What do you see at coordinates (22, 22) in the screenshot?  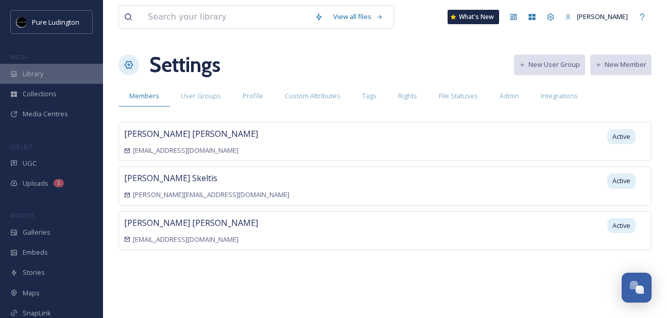 I see `img: pureludingtonF-2.png` at bounding box center [22, 22].